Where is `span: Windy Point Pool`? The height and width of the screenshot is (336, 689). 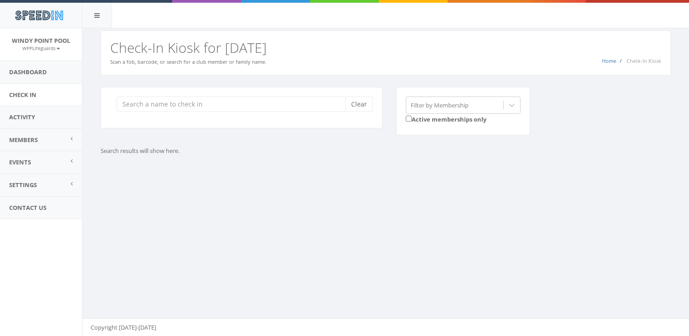 span: Windy Point Pool is located at coordinates (41, 41).